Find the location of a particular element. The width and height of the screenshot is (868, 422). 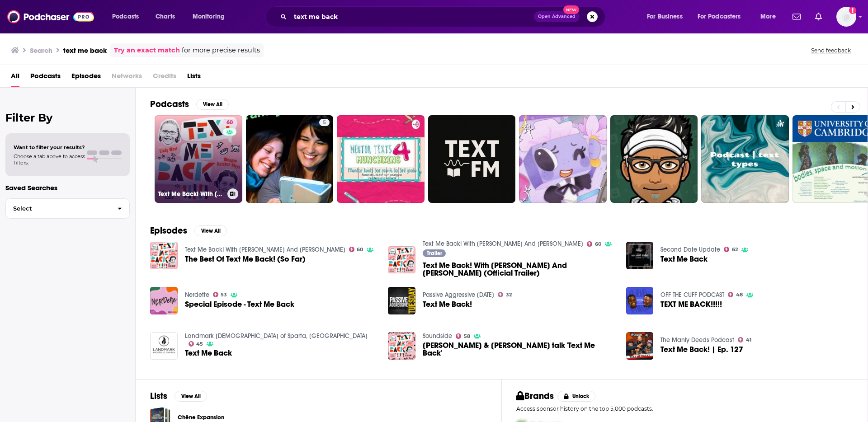

a: 5 is located at coordinates (324, 122).